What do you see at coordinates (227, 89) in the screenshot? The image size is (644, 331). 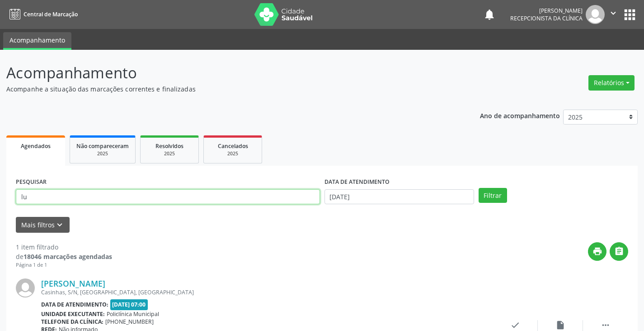 I see `p: Acompanhe a situação das marcações correntes e finalizadas` at bounding box center [227, 89].